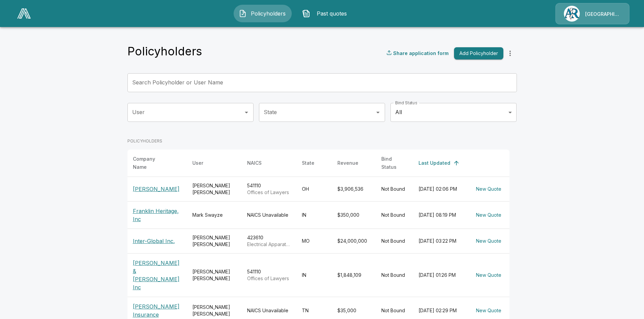 The height and width of the screenshot is (319, 644). Describe the element at coordinates (421, 53) in the screenshot. I see `p: Share application form` at that location.